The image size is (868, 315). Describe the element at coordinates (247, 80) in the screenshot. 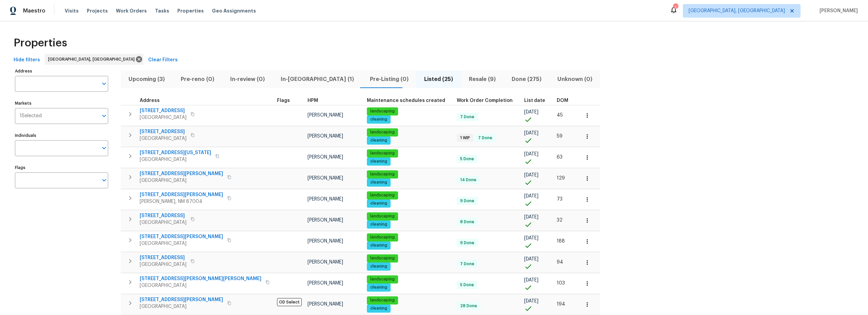

I see `span: In-review (0)` at that location.